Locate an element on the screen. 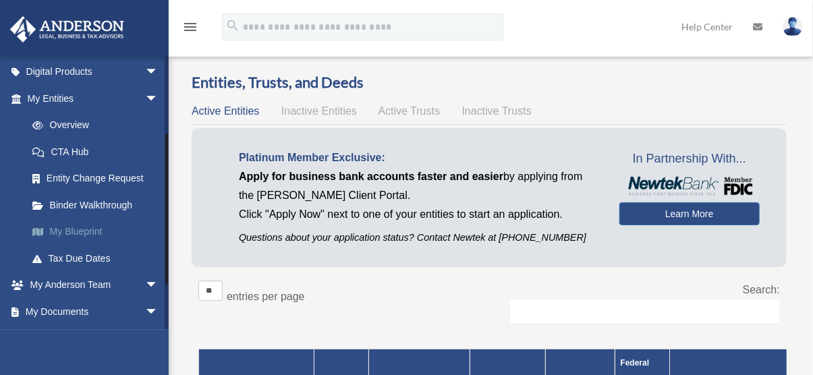 Image resolution: width=813 pixels, height=375 pixels. a: menu is located at coordinates (190, 29).